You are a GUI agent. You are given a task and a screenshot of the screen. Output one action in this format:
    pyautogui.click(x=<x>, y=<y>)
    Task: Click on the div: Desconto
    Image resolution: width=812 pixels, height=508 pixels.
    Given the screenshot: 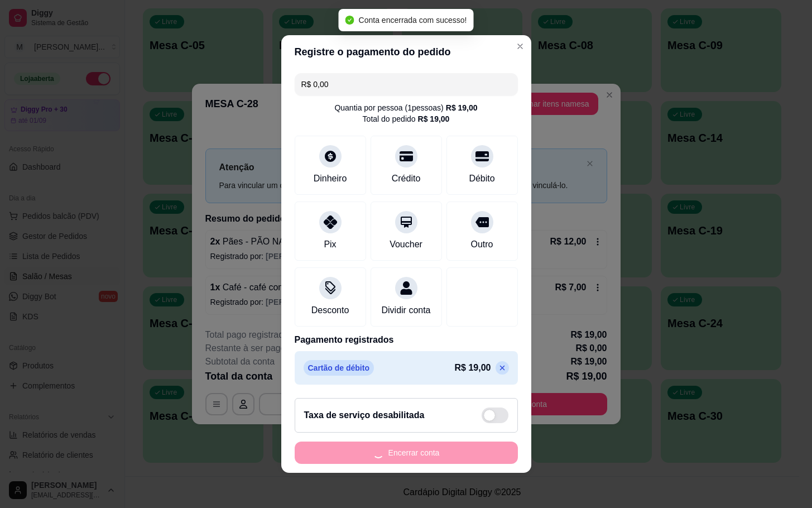 What is the action you would take?
    pyautogui.click(x=330, y=310)
    